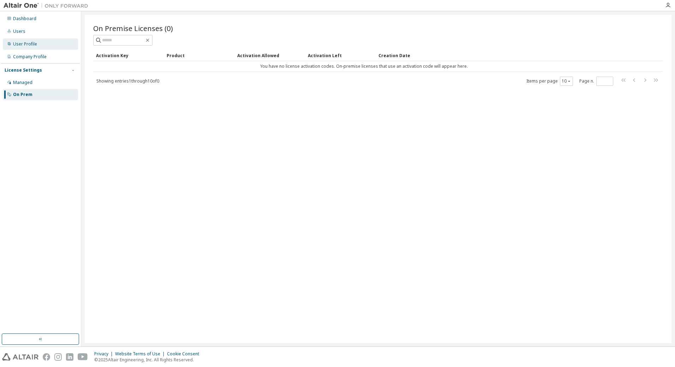 Image resolution: width=675 pixels, height=367 pixels. I want to click on div: Dashboard, so click(25, 19).